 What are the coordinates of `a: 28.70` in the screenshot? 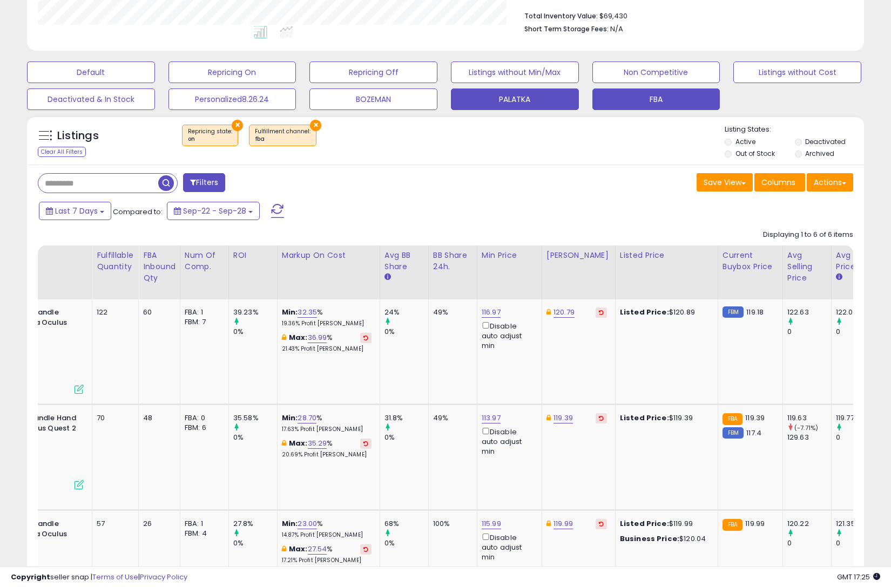 It's located at (306, 419).